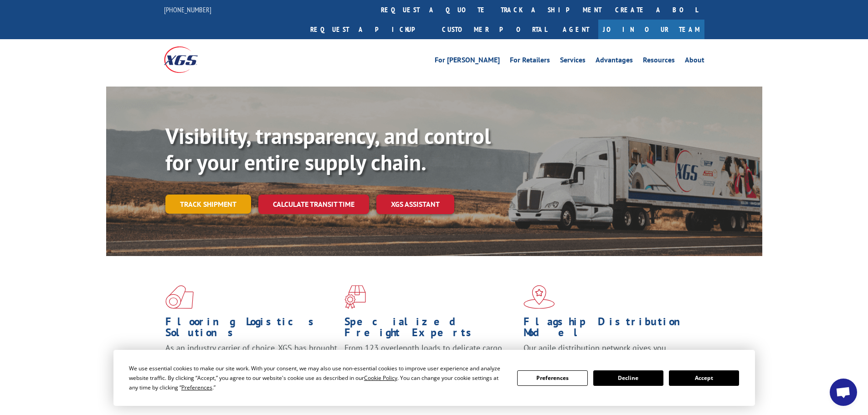 This screenshot has width=868, height=415. I want to click on a: For Retailers, so click(530, 62).